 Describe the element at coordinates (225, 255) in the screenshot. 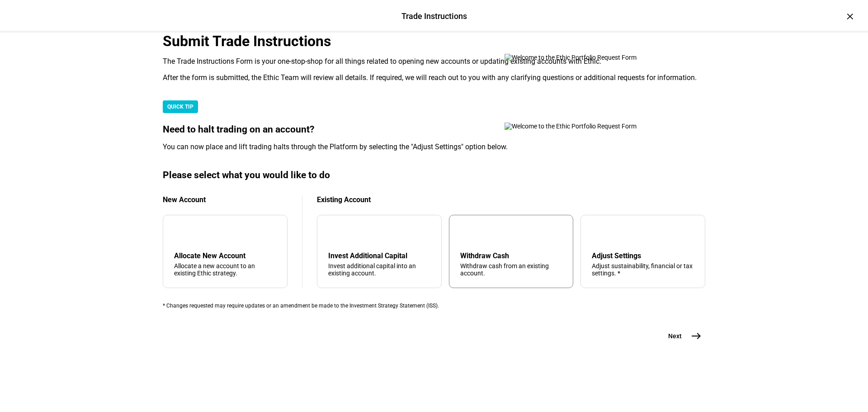

I see `div: Allocate New Account` at that location.